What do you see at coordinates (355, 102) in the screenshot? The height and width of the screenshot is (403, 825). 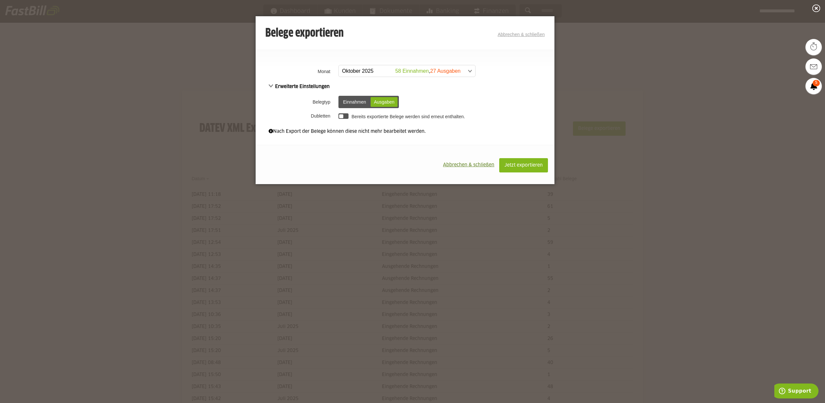 I see `div: Einnahmen` at bounding box center [355, 102].